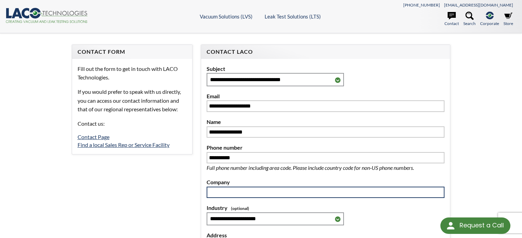 The width and height of the screenshot is (522, 238). I want to click on span: Corporate, so click(489, 23).